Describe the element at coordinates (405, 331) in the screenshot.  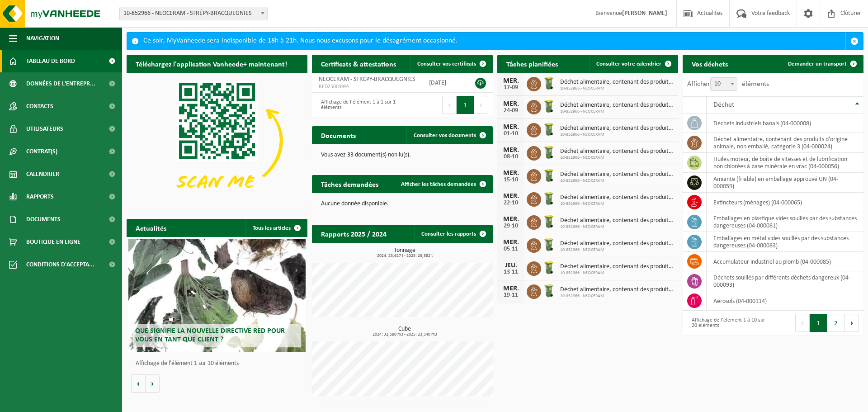
I see `h3: Cube` at that location.